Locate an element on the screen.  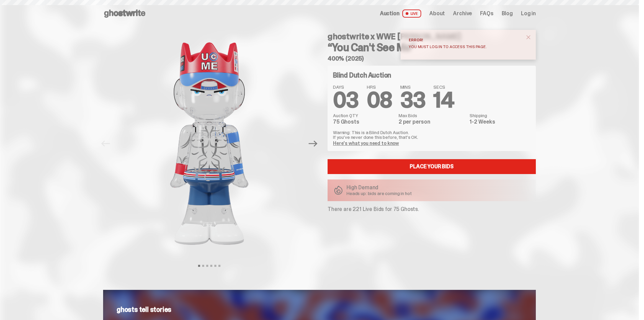
button: close is located at coordinates (528, 37).